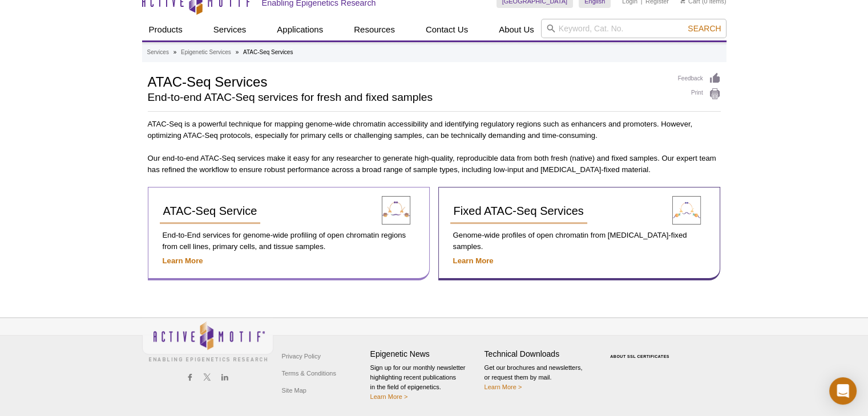  Describe the element at coordinates (425, 354) in the screenshot. I see `h4: Epigenetic News` at that location.